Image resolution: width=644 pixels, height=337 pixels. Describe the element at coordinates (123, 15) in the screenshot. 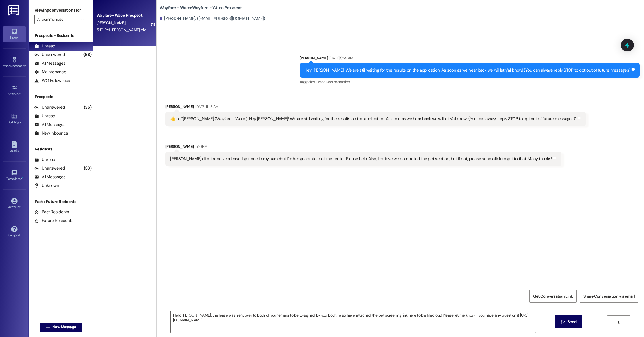

I see `div: Wayfare - Waco Prospect` at that location.